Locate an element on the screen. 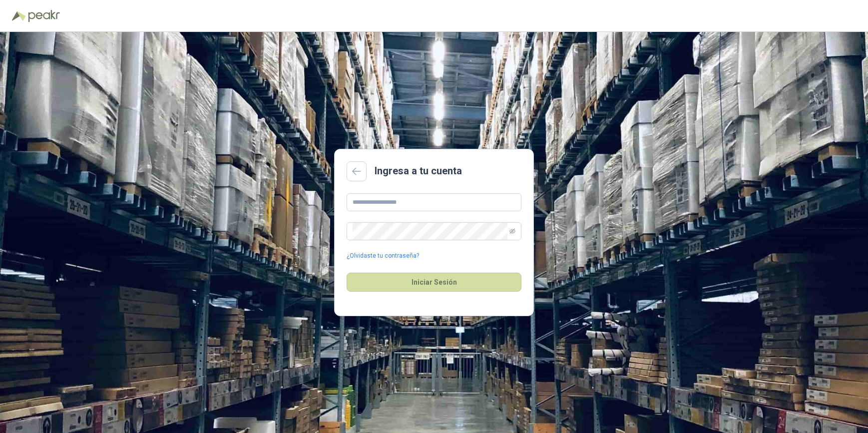 This screenshot has width=868, height=433. span: eye-invisible is located at coordinates (513, 232).